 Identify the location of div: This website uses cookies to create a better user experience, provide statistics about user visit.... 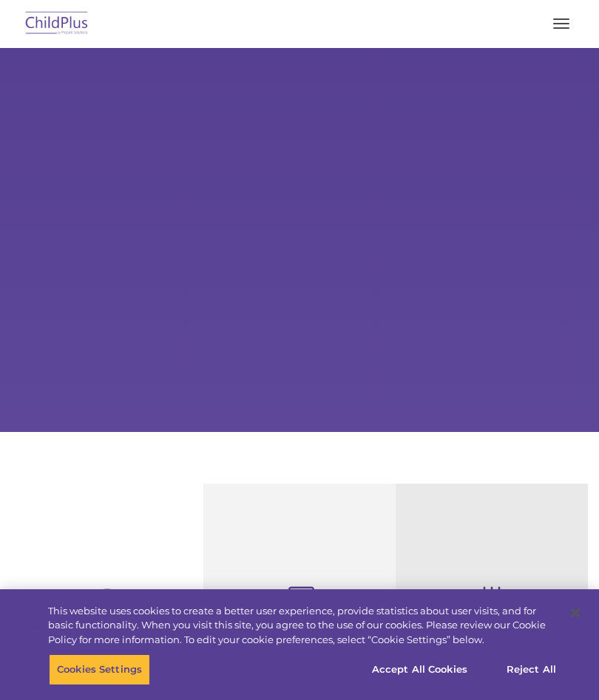
(303, 626).